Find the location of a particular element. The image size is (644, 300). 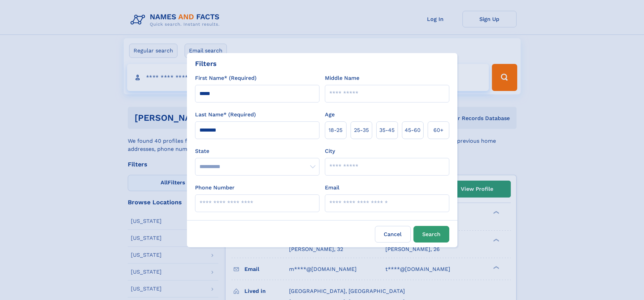

span: 25‑35 is located at coordinates (361, 130).